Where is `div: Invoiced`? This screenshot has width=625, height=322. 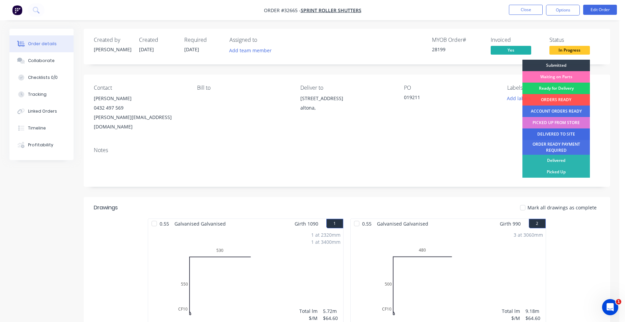 div: Invoiced is located at coordinates (516, 40).